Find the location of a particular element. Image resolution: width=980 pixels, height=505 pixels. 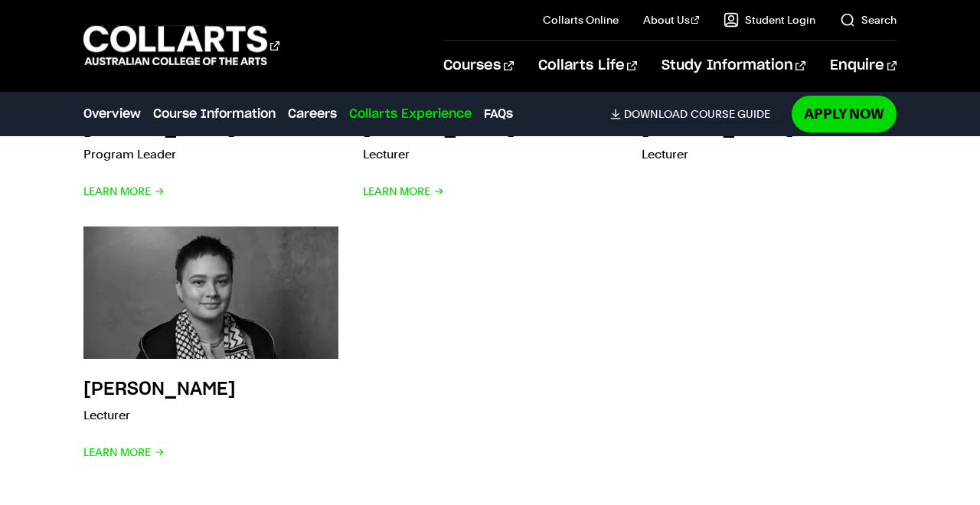

a: FAQs is located at coordinates (498, 114).